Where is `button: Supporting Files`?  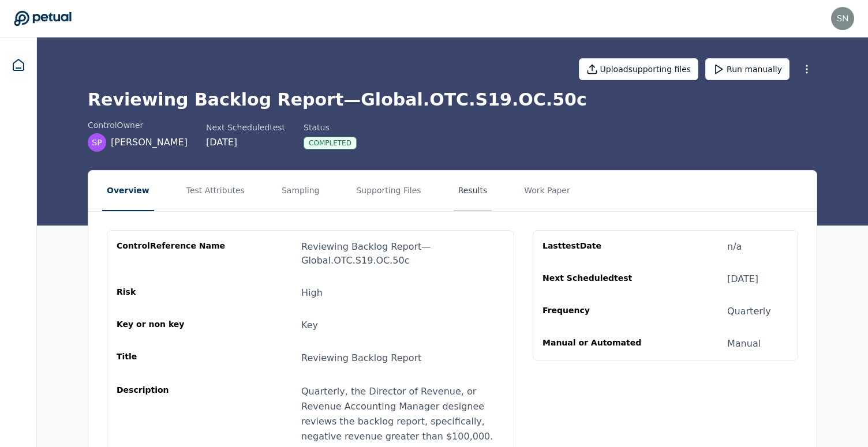 button: Supporting Files is located at coordinates (389, 191).